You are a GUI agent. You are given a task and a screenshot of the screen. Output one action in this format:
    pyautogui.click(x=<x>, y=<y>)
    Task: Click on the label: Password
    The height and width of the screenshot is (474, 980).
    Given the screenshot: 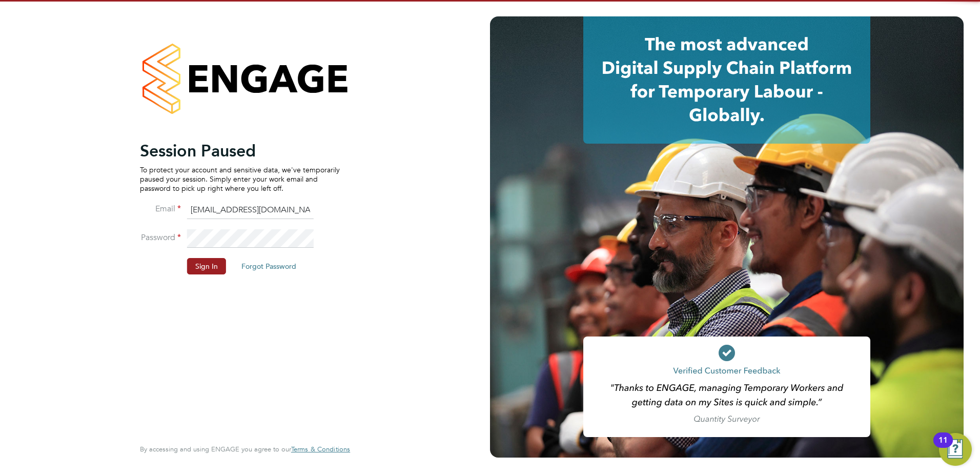 What is the action you would take?
    pyautogui.click(x=161, y=237)
    